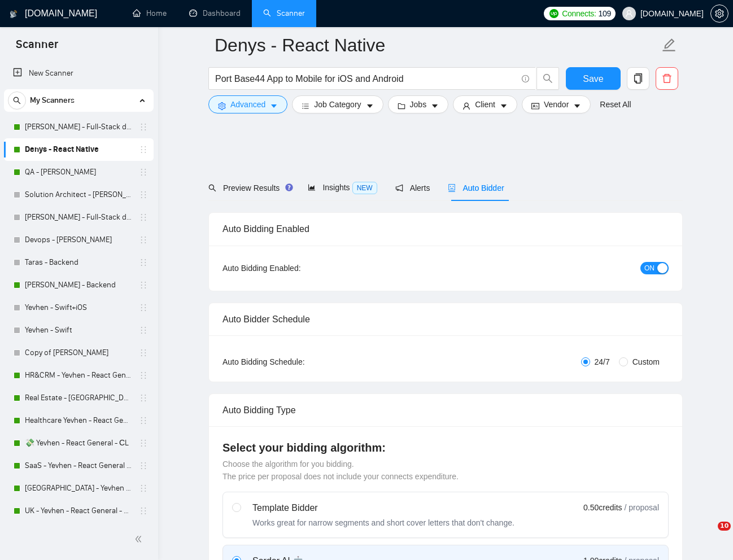 The image size is (733, 560). I want to click on span: Save, so click(593, 78).